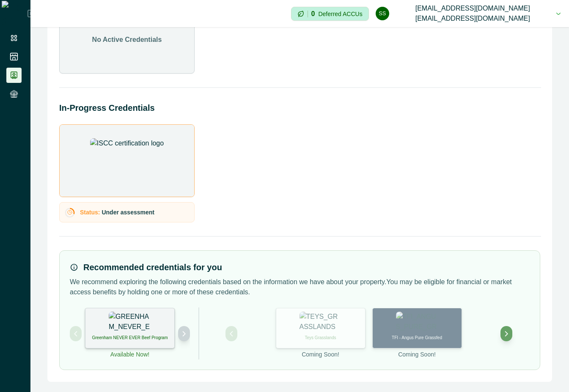  What do you see at coordinates (417, 337) in the screenshot?
I see `p: TFI - Angus Pure Grassfed` at bounding box center [417, 337].